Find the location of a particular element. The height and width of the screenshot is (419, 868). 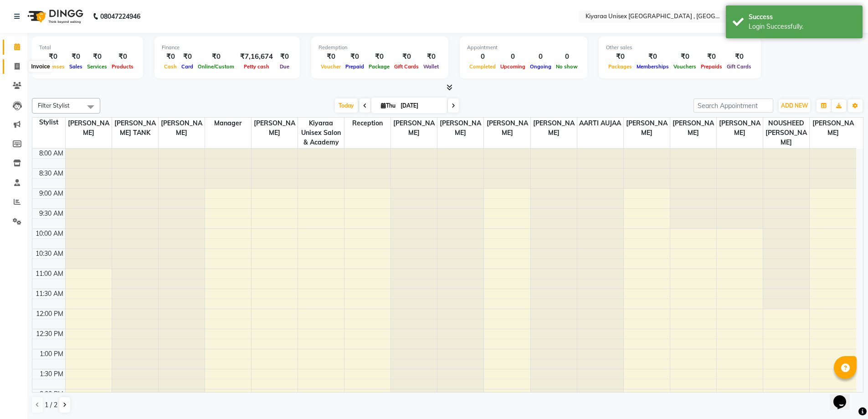

span: Manager is located at coordinates (228, 123).